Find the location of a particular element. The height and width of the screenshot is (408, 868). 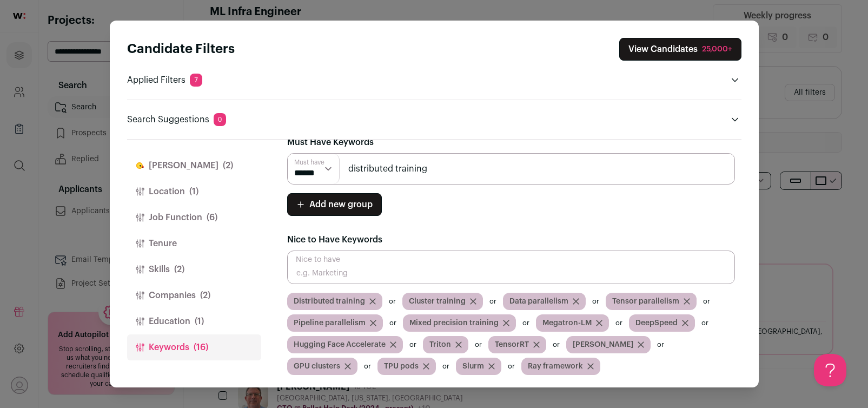

span: 7 is located at coordinates (195, 80).